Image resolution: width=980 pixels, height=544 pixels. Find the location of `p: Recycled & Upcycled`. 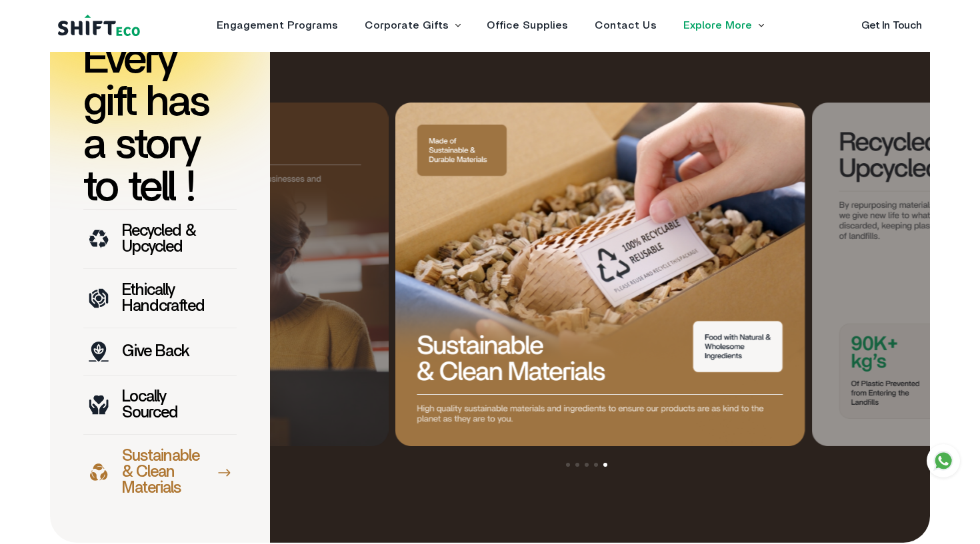

p: Recycled & Upcycled is located at coordinates (163, 239).